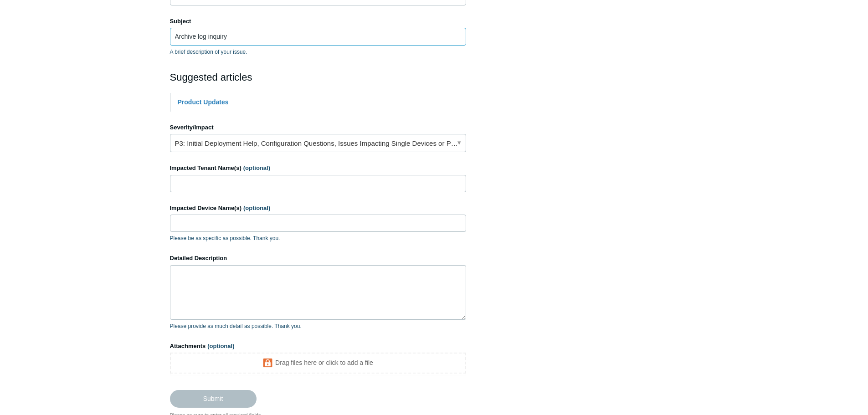  I want to click on label: Impacted Device Name(s), so click(318, 208).